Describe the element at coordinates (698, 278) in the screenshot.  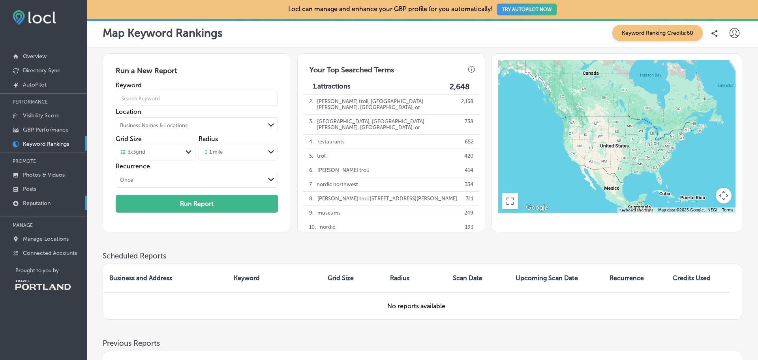
I see `th: Credits Used` at that location.